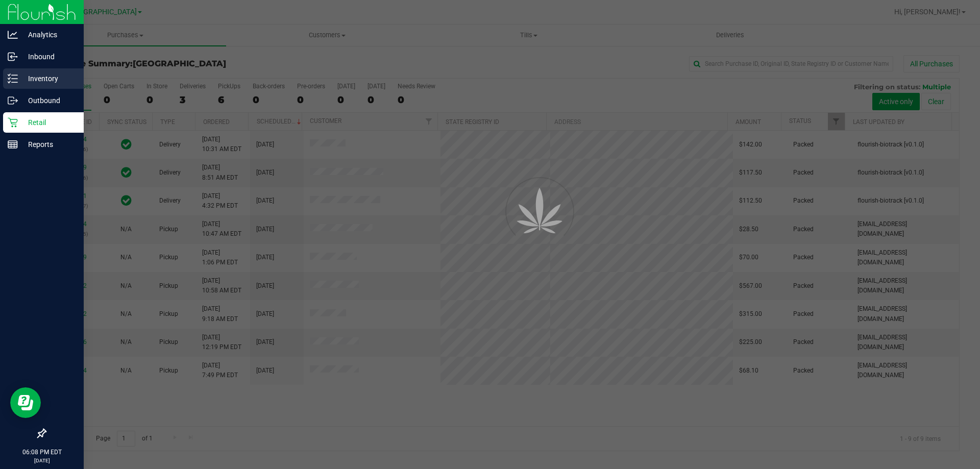 The image size is (980, 469). Describe the element at coordinates (12, 101) in the screenshot. I see `inline-svg: Outbound` at that location.